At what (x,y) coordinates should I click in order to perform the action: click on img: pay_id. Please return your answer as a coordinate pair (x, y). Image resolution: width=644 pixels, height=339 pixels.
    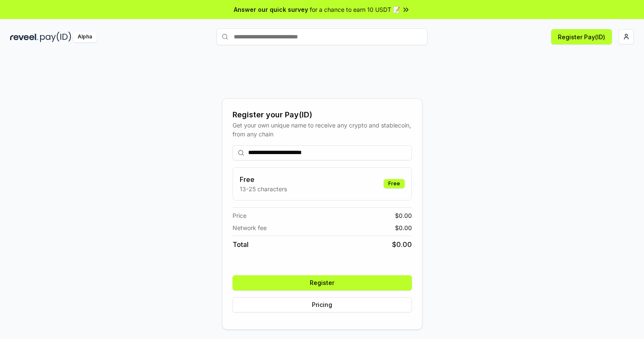
    Looking at the image, I should click on (56, 36).